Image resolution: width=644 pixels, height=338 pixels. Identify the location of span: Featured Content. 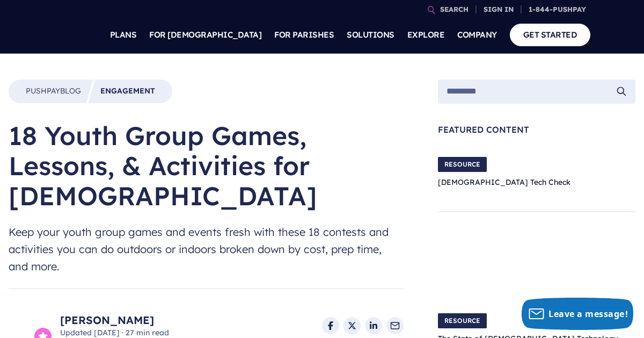
(537, 130).